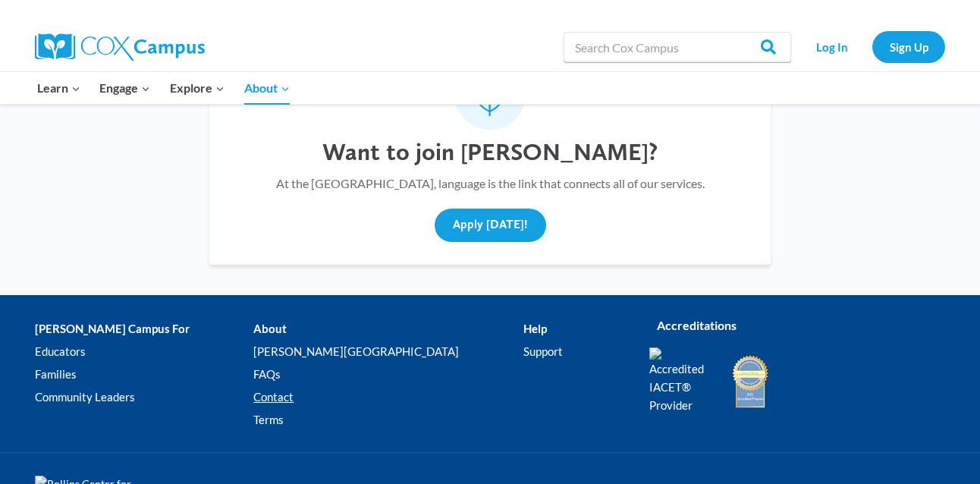 The height and width of the screenshot is (484, 980). I want to click on a: Families, so click(144, 375).